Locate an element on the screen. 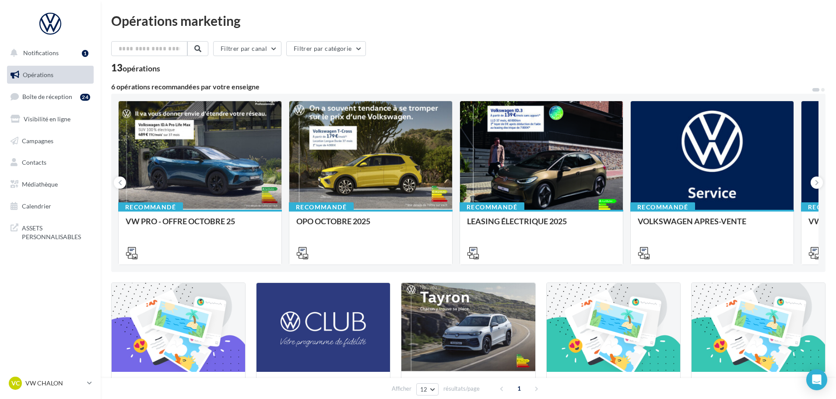 The image size is (836, 399). a: VC VW CHALON is located at coordinates (50, 383).